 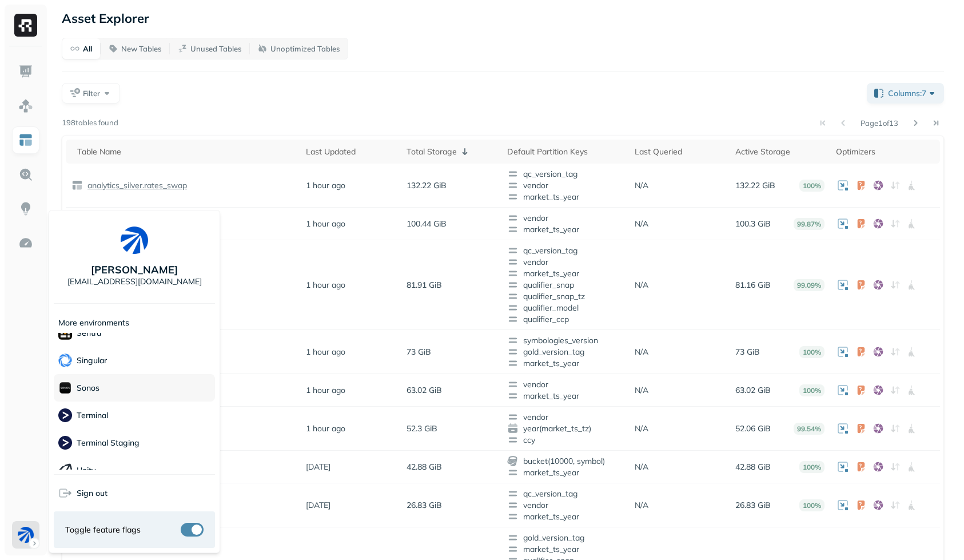 What do you see at coordinates (65, 470) in the screenshot?
I see `img: Unity` at bounding box center [65, 470].